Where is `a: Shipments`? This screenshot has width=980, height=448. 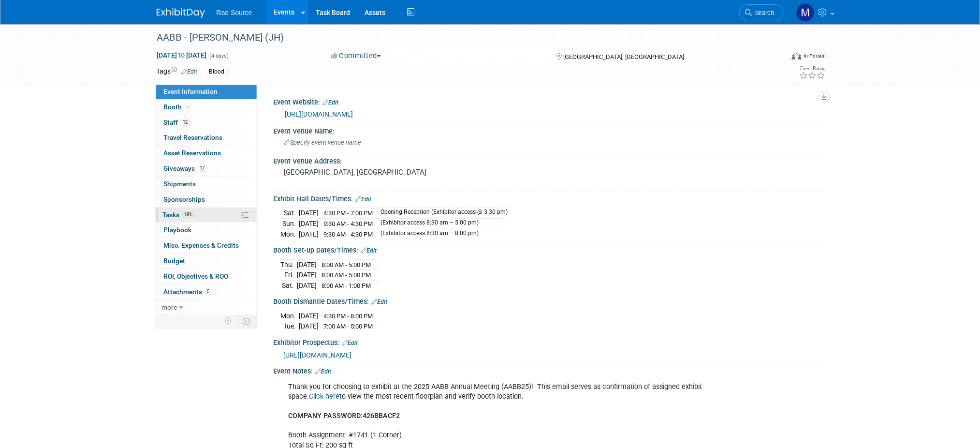
a: Shipments is located at coordinates (206, 184).